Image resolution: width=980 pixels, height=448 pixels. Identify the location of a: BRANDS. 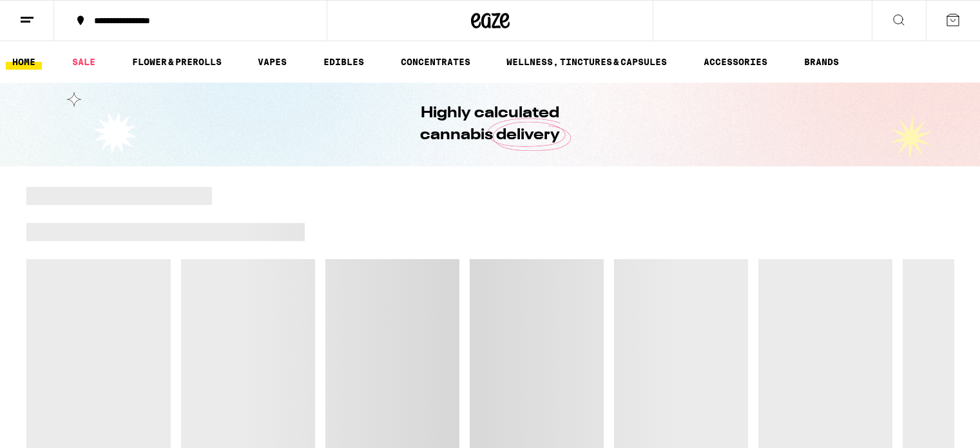
(821, 62).